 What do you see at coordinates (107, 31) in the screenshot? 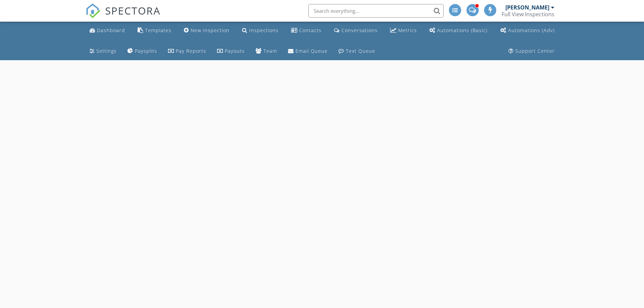
I see `a: Dashboard` at bounding box center [107, 31].